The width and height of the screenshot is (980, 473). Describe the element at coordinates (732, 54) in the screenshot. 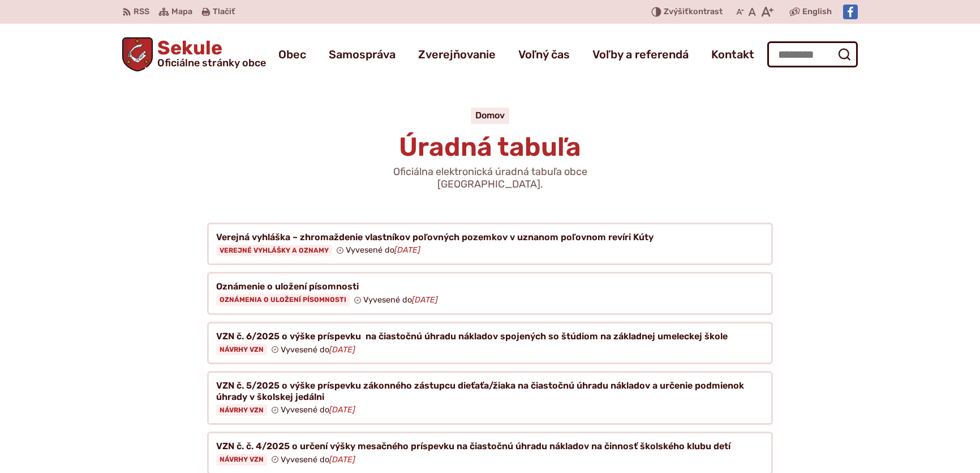

I see `a: Kontakt` at that location.